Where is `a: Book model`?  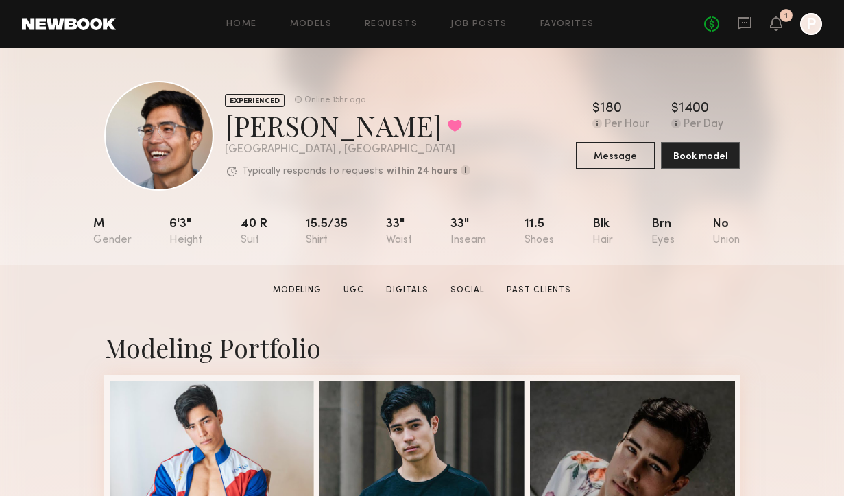 a: Book model is located at coordinates (701, 156).